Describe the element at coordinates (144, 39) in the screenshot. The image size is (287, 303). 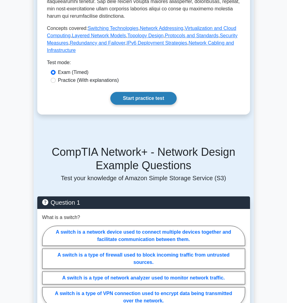
I see `p: Concepts covered: , , , , , , , , ,` at that location.